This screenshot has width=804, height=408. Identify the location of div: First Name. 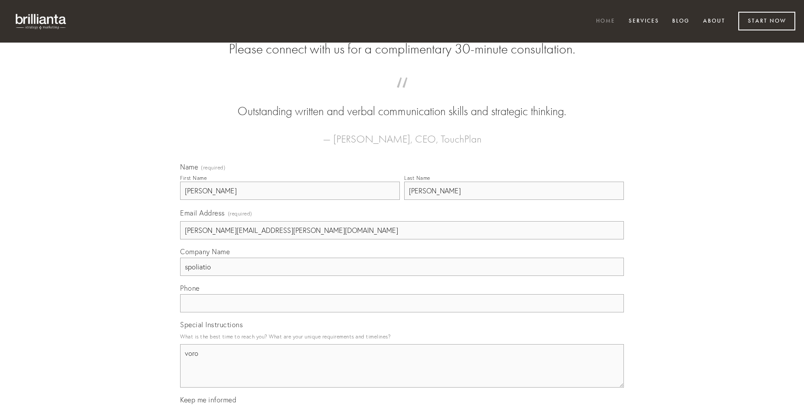
(193, 178).